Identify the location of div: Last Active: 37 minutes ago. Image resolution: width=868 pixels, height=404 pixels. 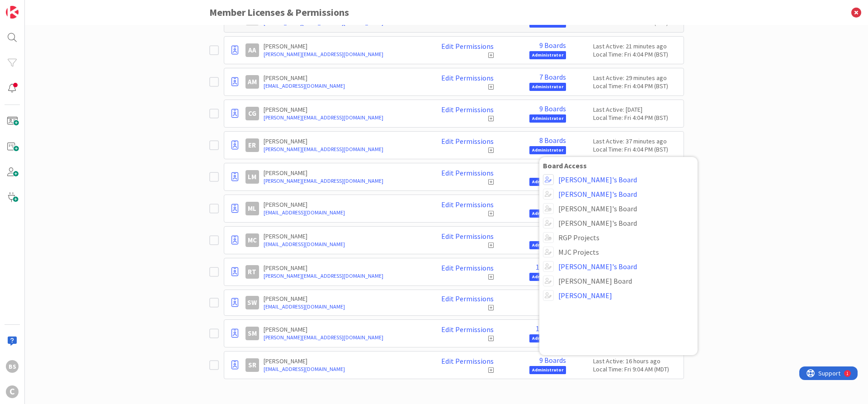
(635, 141).